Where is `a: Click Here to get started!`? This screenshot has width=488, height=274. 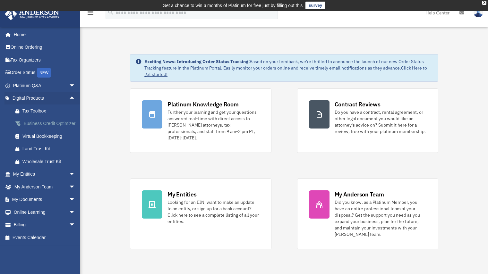 a: Click Here to get started! is located at coordinates (285, 71).